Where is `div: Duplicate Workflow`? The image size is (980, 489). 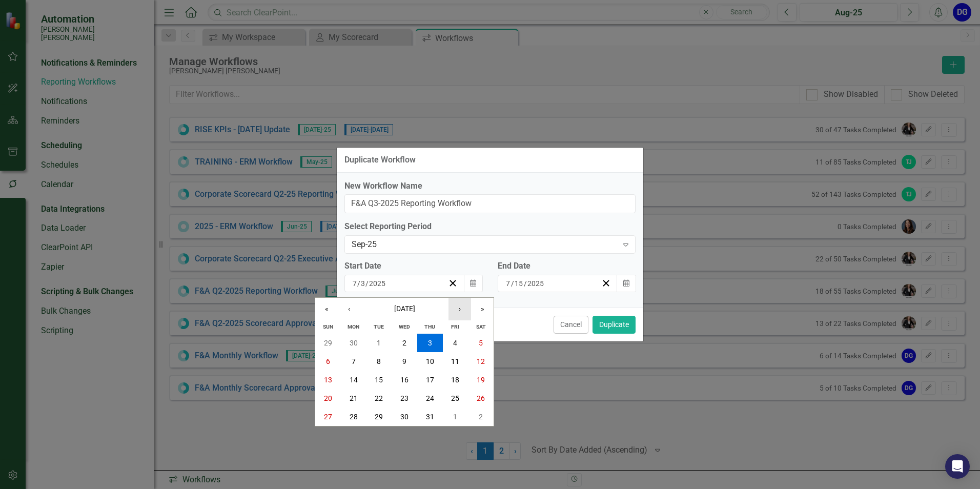 div: Duplicate Workflow is located at coordinates (380, 160).